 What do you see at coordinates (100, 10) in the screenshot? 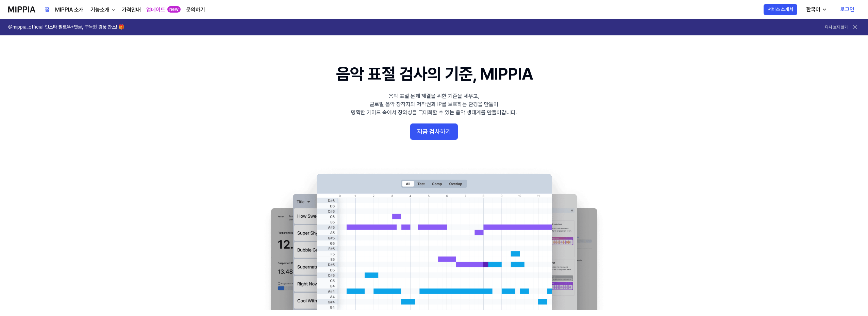
I see `div: 기능소개` at bounding box center [100, 10].